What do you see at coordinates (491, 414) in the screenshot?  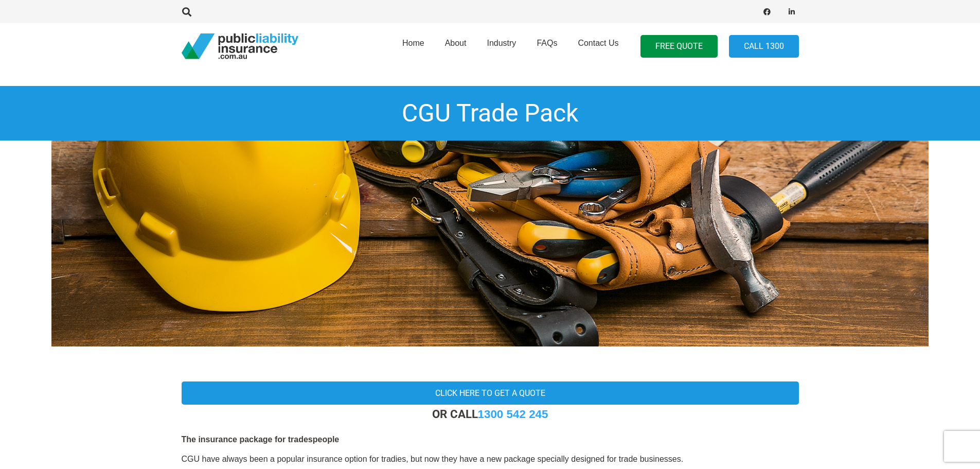 I see `strong: OR CALL` at bounding box center [491, 414].